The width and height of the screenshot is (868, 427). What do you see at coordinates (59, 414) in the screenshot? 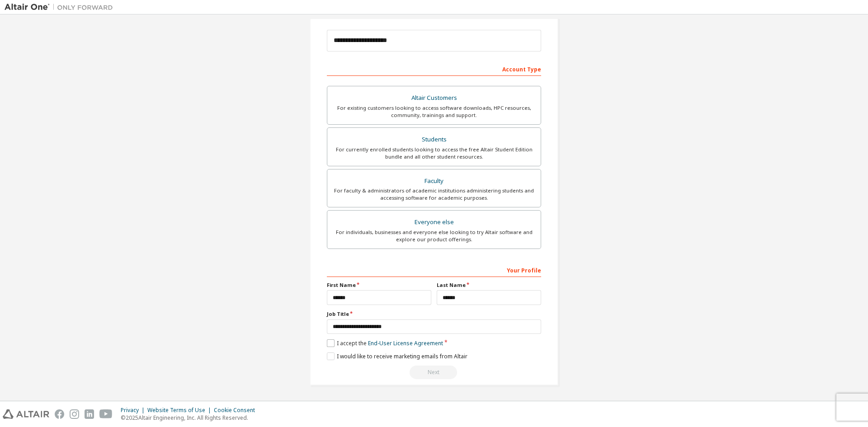
I see `img: facebook.svg` at bounding box center [59, 414].